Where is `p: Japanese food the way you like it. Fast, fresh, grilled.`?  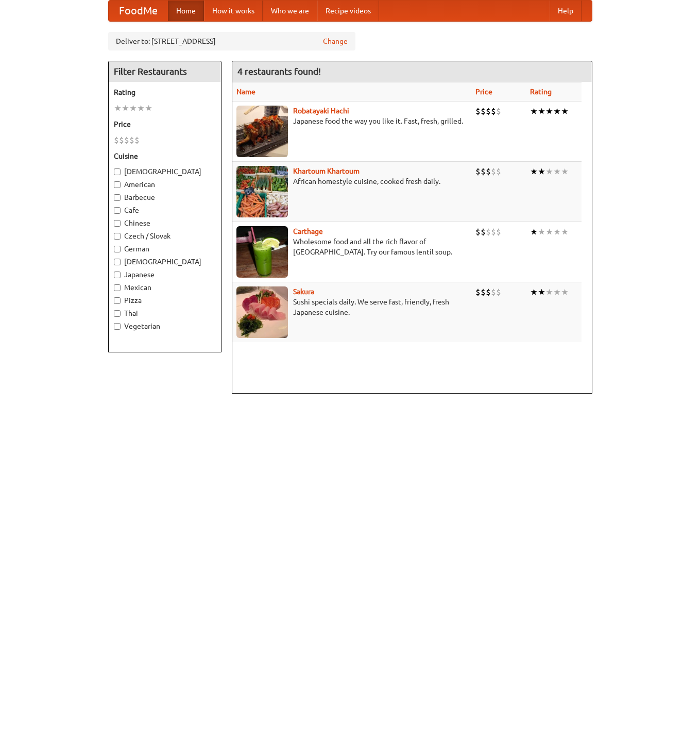 p: Japanese food the way you like it. Fast, fresh, grilled. is located at coordinates (352, 121).